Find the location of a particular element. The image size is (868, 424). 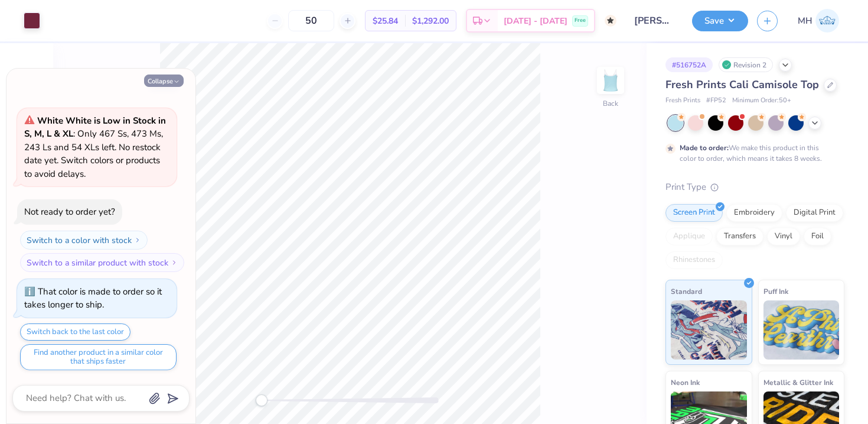

span: Metallic & Glitter Ink is located at coordinates (798, 382).